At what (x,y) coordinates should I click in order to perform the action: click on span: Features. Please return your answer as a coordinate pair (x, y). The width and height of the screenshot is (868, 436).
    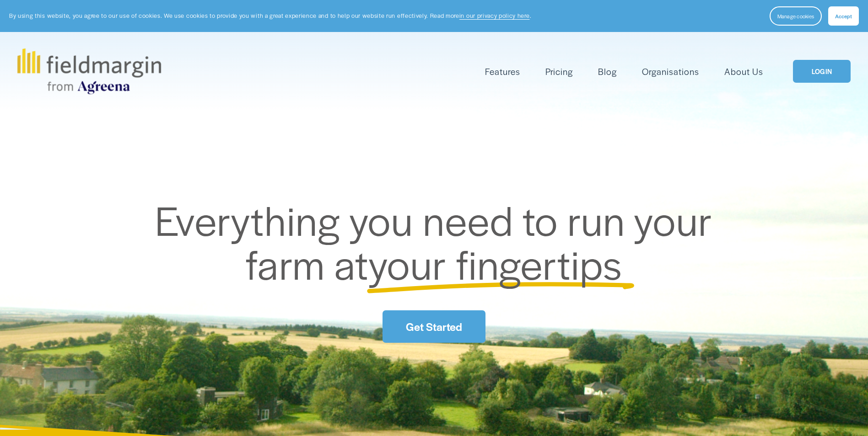
    Looking at the image, I should click on (502, 71).